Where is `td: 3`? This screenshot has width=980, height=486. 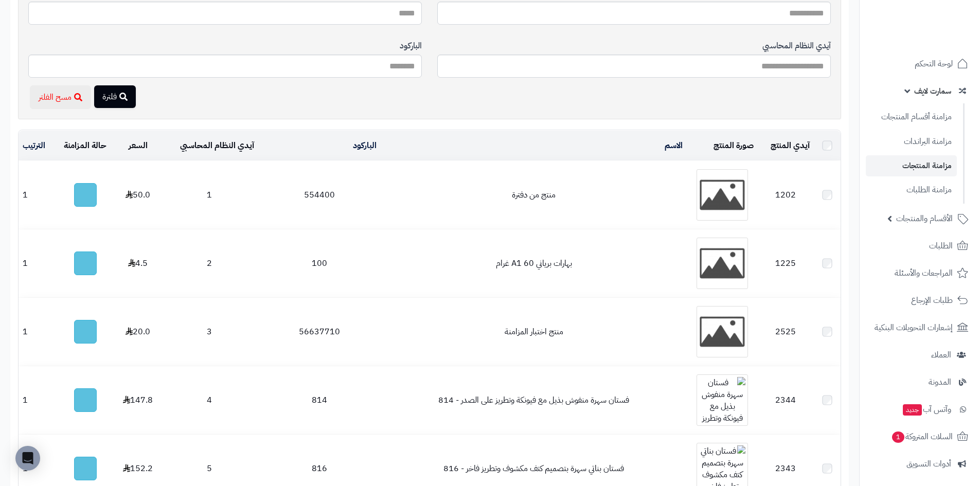
td: 3 is located at coordinates (209, 332).